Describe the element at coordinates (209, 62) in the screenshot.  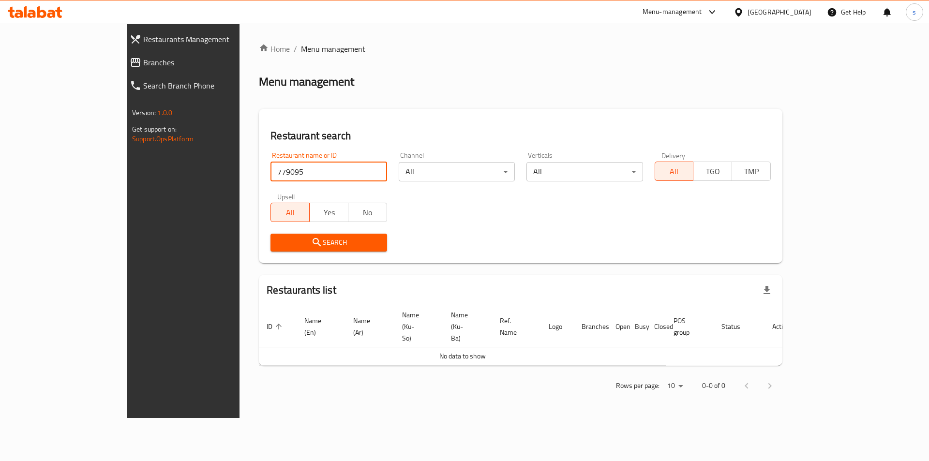
I see `span: Branches` at that location.